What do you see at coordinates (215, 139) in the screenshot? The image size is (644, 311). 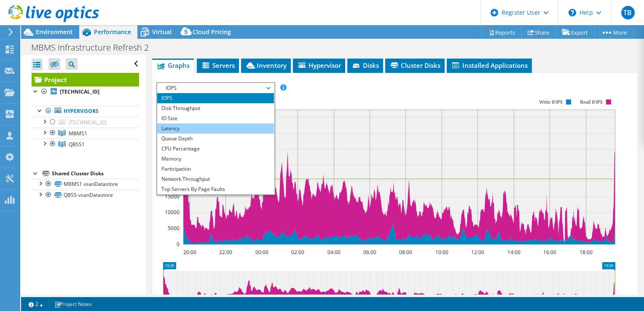 I see `li: Queue Depth` at bounding box center [215, 139].